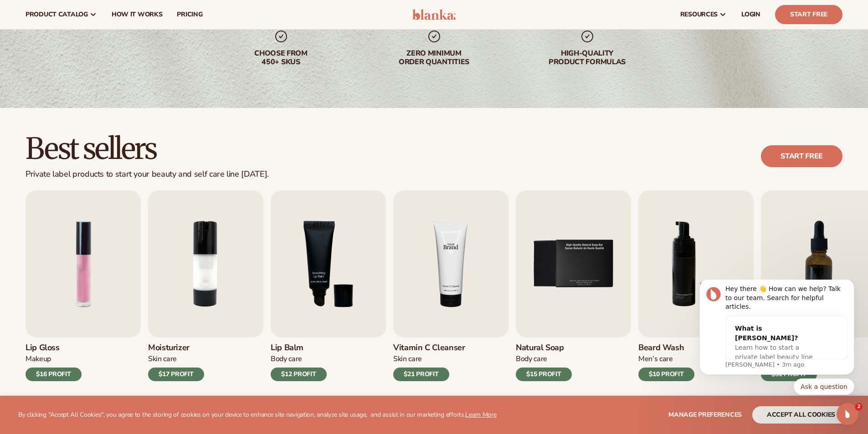  Describe the element at coordinates (429, 348) in the screenshot. I see `h3: Vitamin C Cleanser` at that location.